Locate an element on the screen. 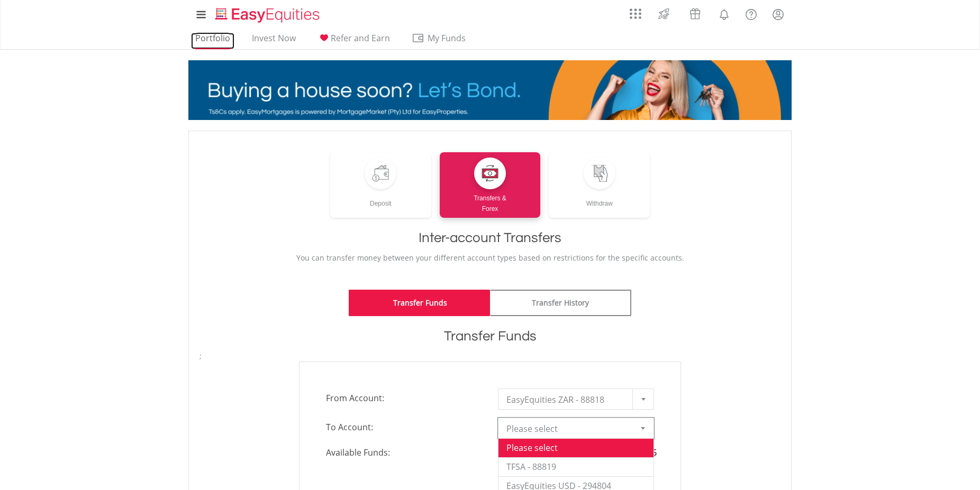 The image size is (980, 490). span: To Account: is located at coordinates (404, 427).